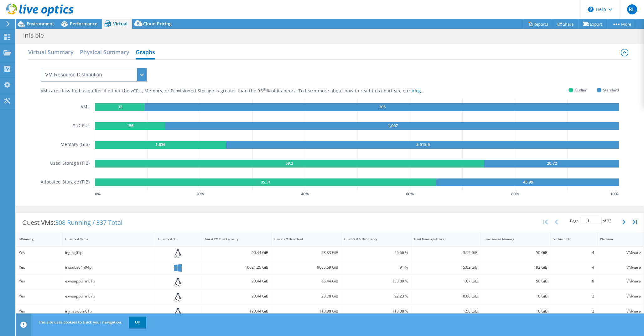 Image resolution: width=644 pixels, height=336 pixels. What do you see at coordinates (538, 24) in the screenshot?
I see `a: Reports` at bounding box center [538, 24].